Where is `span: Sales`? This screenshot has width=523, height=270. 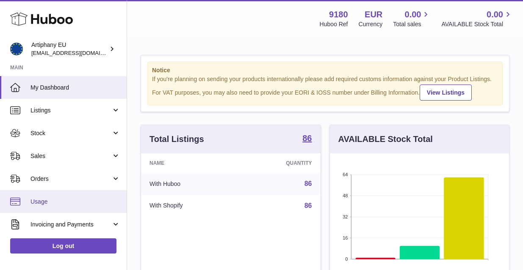 span: Sales is located at coordinates (71, 156).